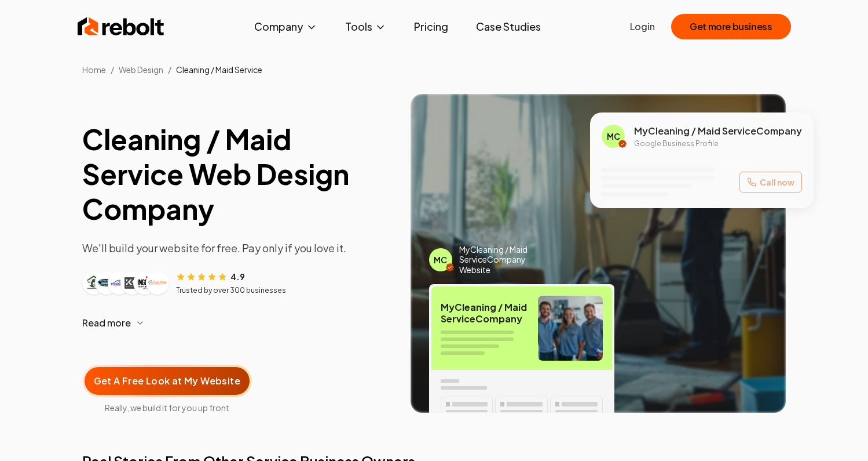  What do you see at coordinates (237, 174) in the screenshot?
I see `h1: Cleaning / Maid Service Web Design Company` at bounding box center [237, 174].